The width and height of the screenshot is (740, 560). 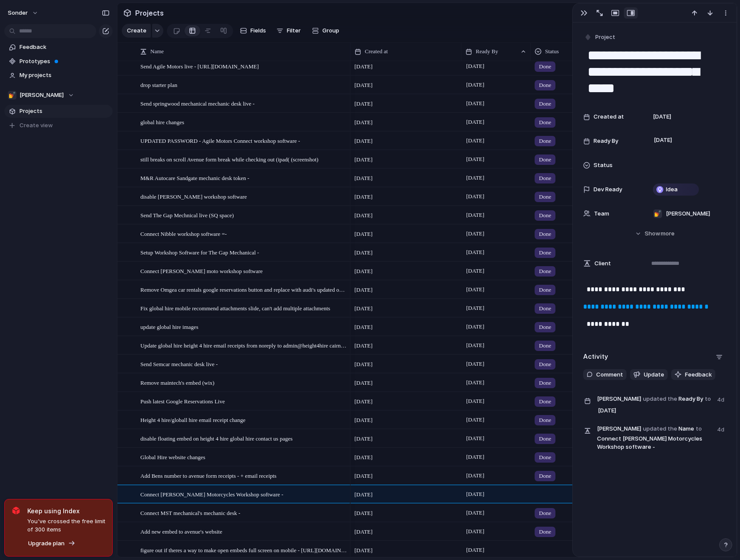 I want to click on button: Showmore, so click(x=655, y=234).